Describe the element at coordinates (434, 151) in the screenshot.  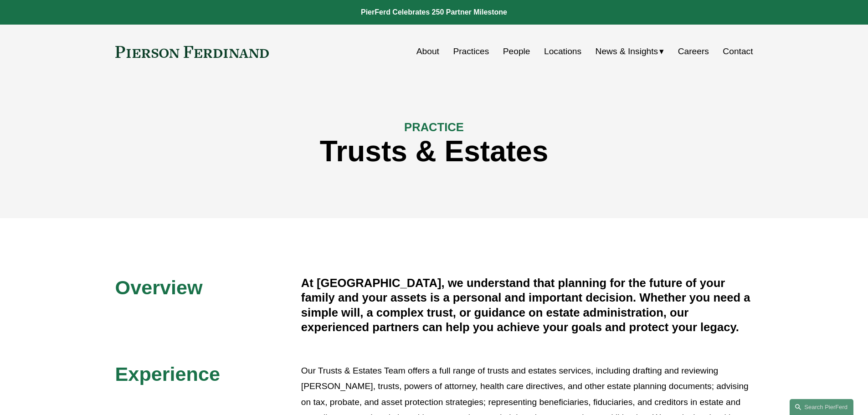
I see `h1: Trusts & Estates` at that location.